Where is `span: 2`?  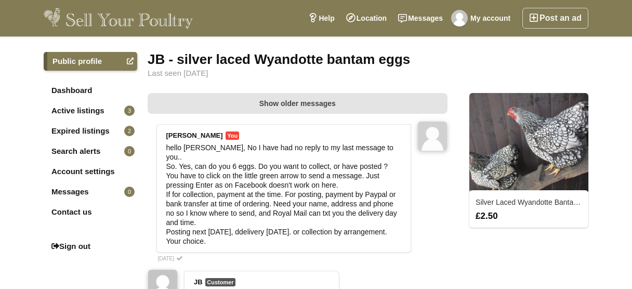
span: 2 is located at coordinates (129, 131).